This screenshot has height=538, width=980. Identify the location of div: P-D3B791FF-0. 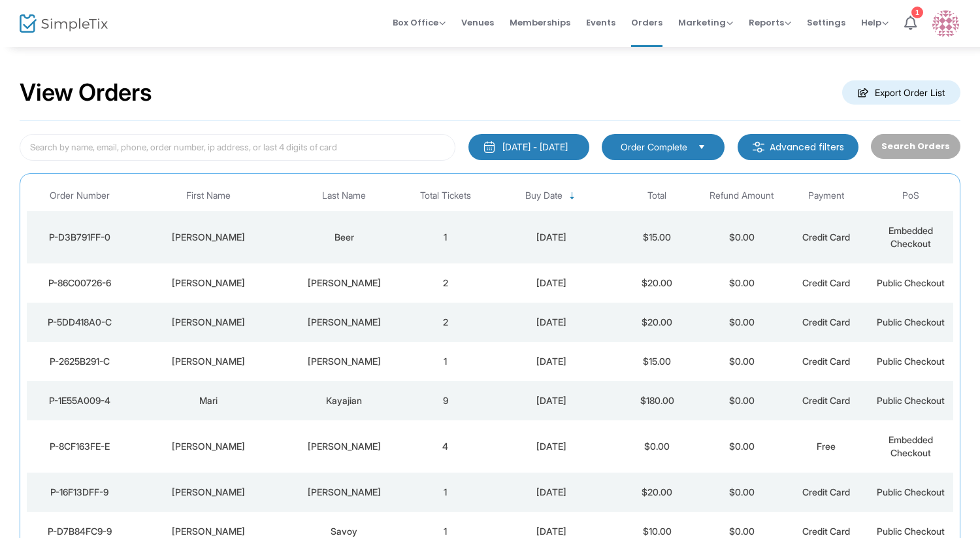
(79, 237).